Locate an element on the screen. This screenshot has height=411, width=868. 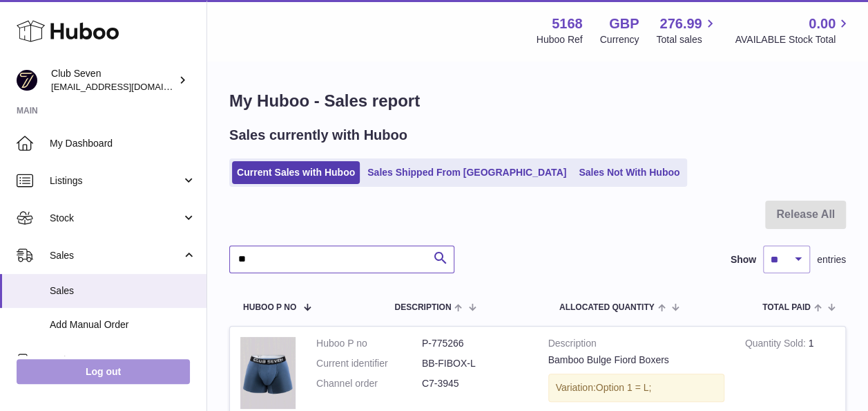
img: FoirdBoxers.jpg is located at coordinates (268, 373).